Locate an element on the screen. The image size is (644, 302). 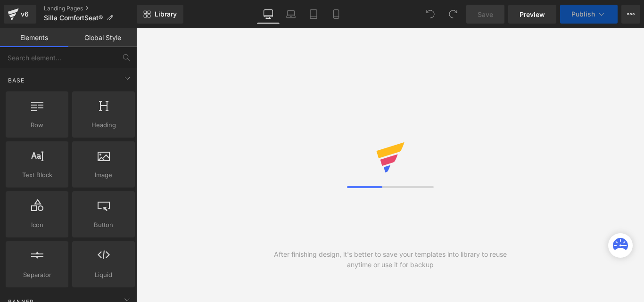
span: Separator is located at coordinates (36, 275).